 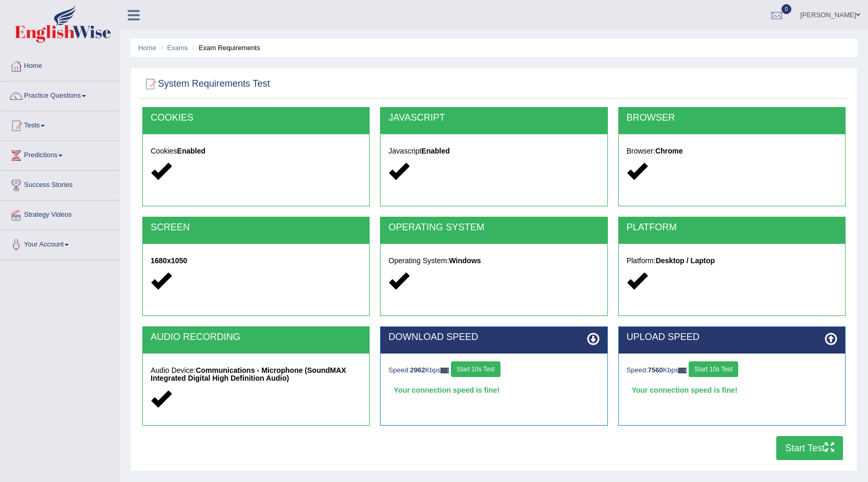 I want to click on h5: Platform:, so click(x=732, y=261).